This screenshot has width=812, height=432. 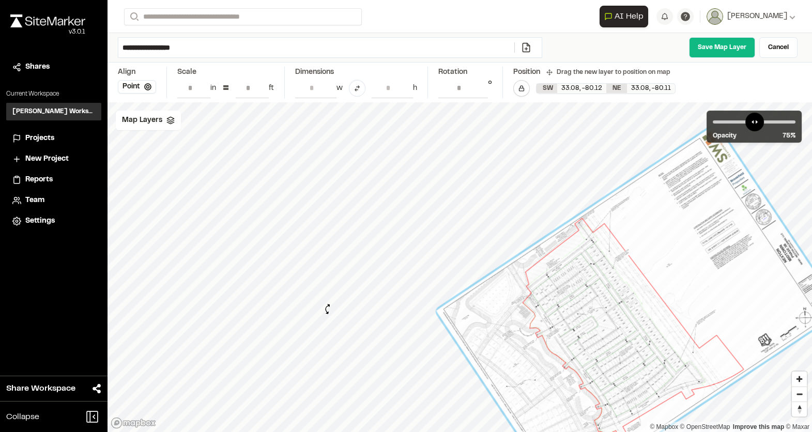 What do you see at coordinates (582, 88) in the screenshot?
I see `div: 33.08 , -80.12` at bounding box center [582, 88].